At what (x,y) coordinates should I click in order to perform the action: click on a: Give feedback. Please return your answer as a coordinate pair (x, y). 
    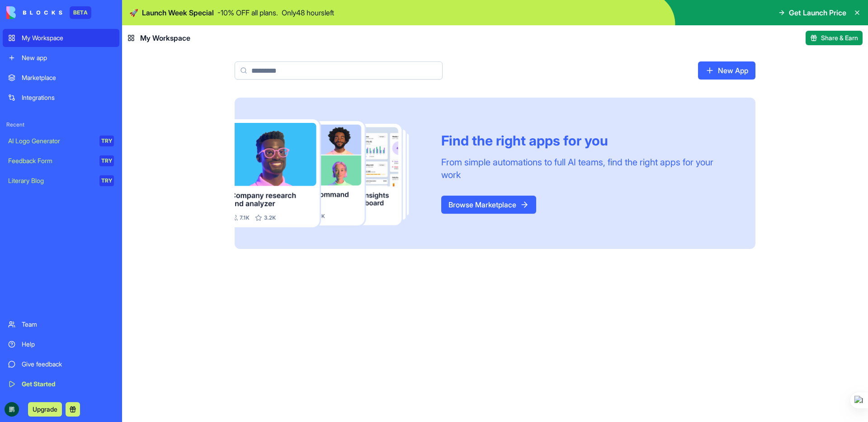
    Looking at the image, I should click on (61, 364).